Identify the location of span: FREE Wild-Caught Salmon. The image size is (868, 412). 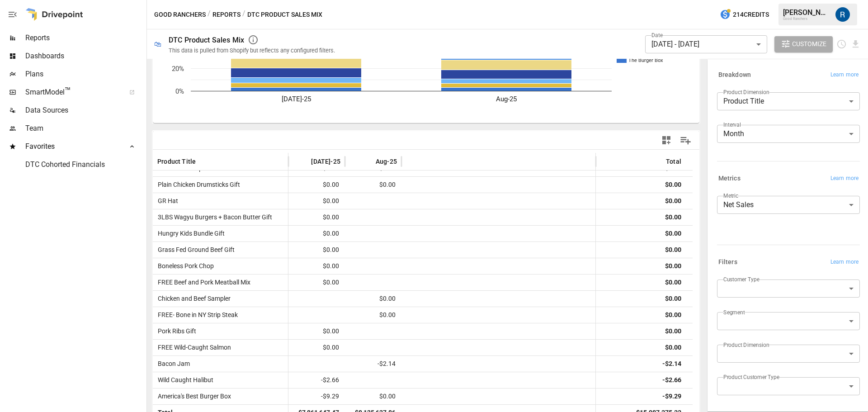
(192, 347).